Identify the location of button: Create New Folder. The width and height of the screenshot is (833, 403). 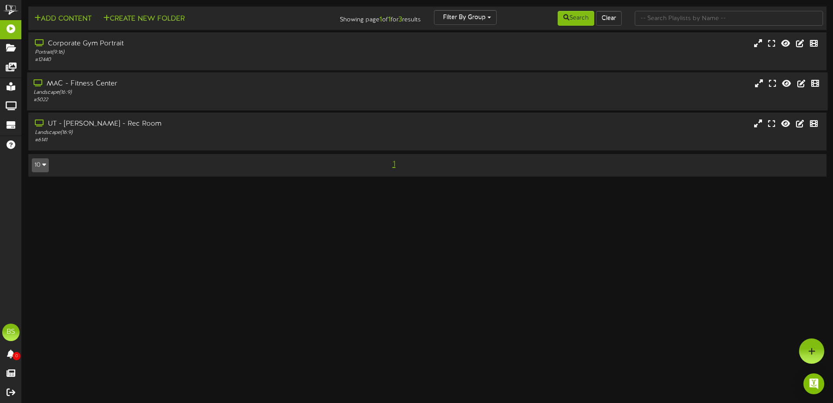
(144, 19).